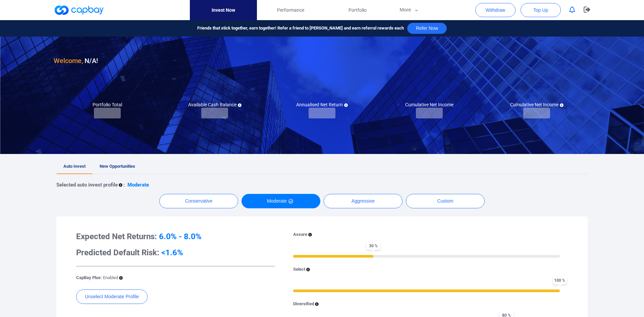  Describe the element at coordinates (68, 61) in the screenshot. I see `span: Welcome,` at that location.